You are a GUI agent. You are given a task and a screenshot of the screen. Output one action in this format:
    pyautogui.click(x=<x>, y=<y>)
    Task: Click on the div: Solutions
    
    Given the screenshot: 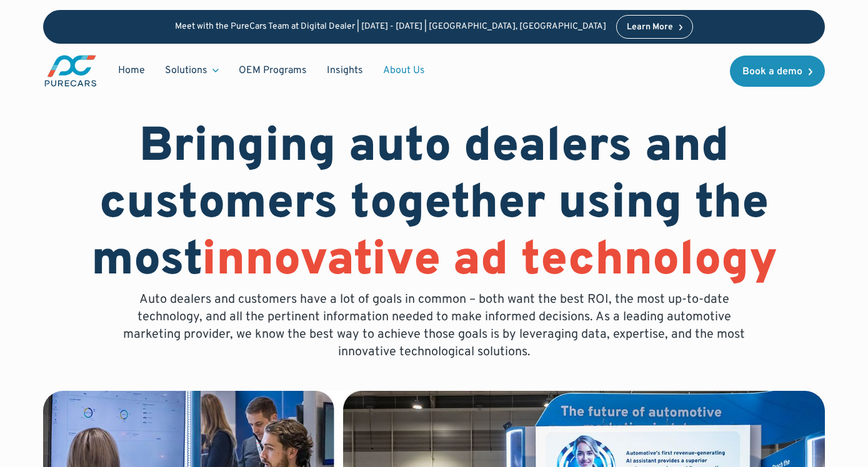 What is the action you would take?
    pyautogui.click(x=187, y=71)
    